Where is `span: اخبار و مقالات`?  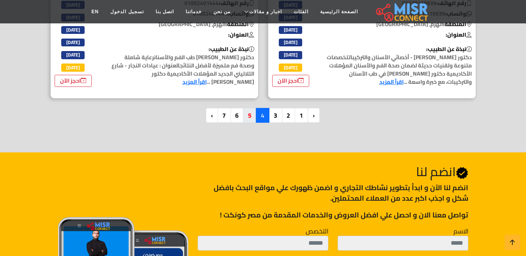
span: اخبار و مقالات is located at coordinates (265, 12).